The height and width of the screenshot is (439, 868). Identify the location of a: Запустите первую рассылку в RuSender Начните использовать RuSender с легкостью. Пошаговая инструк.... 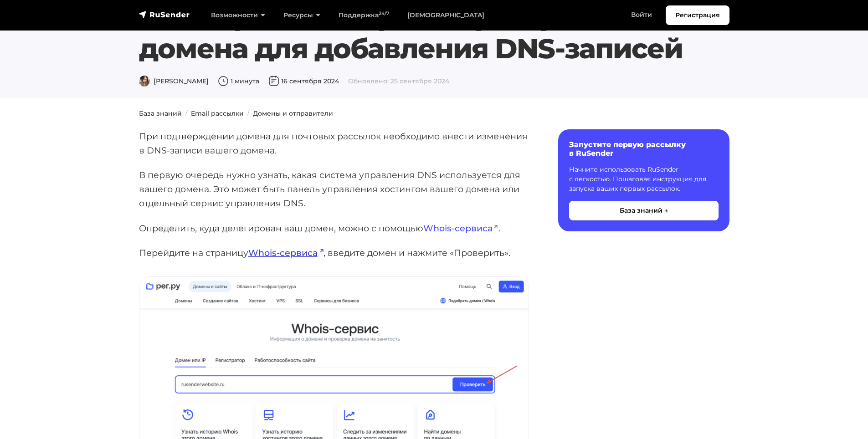
(644, 180).